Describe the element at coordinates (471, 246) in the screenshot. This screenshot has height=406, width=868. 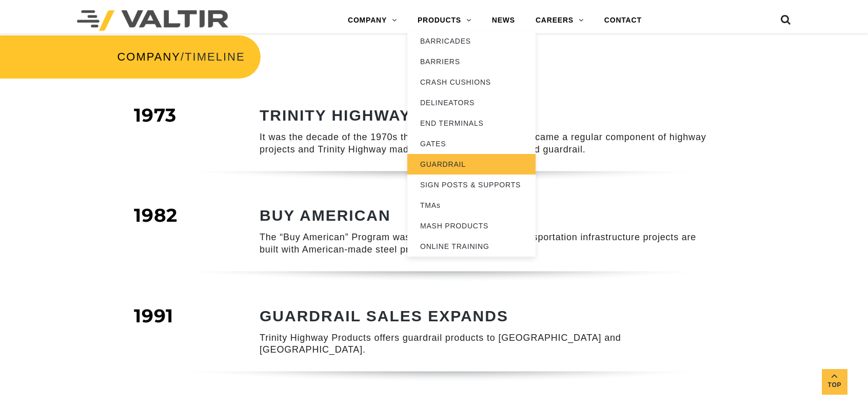
I see `a: ONLINE TRAINING` at that location.